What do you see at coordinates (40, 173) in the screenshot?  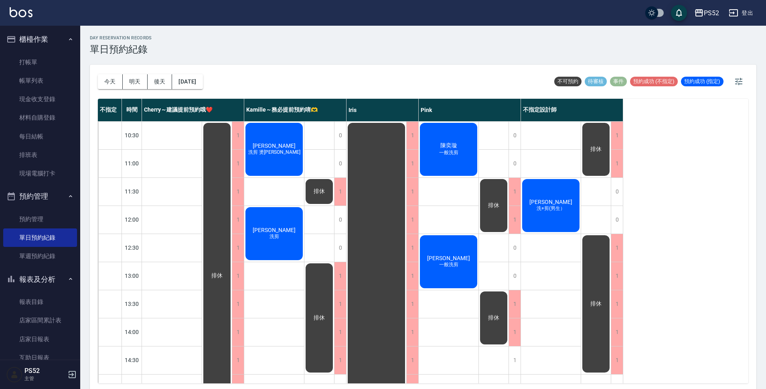 I see `a: 現場電腦打卡` at bounding box center [40, 173].